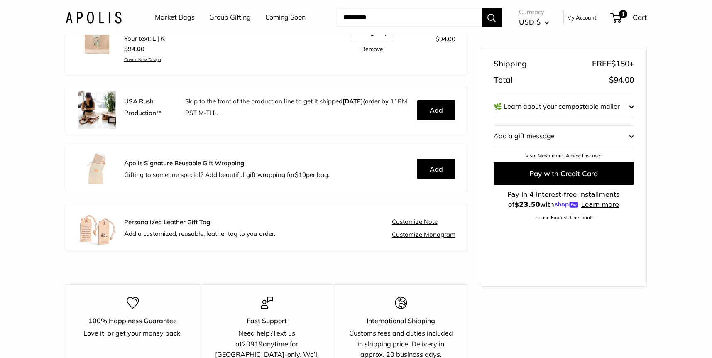  What do you see at coordinates (640, 17) in the screenshot?
I see `span: Cart` at bounding box center [640, 17].